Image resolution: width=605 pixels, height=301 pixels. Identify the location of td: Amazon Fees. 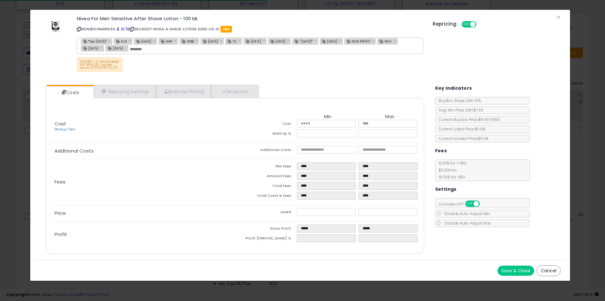
(266, 177).